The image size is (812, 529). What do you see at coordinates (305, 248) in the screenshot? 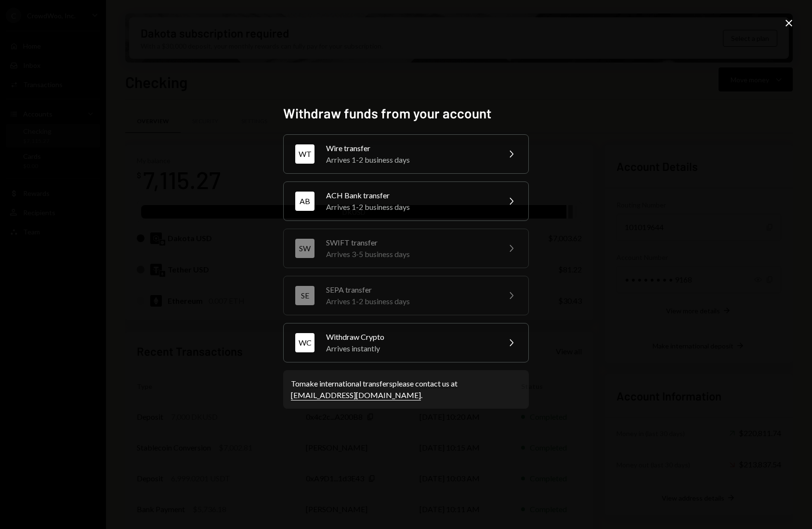
I see `div: SW` at bounding box center [305, 248].